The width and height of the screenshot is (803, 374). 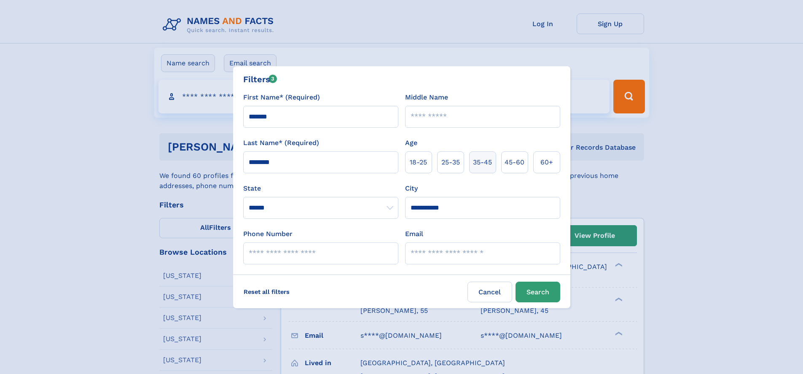 I want to click on label: First Name* (Required), so click(x=281, y=97).